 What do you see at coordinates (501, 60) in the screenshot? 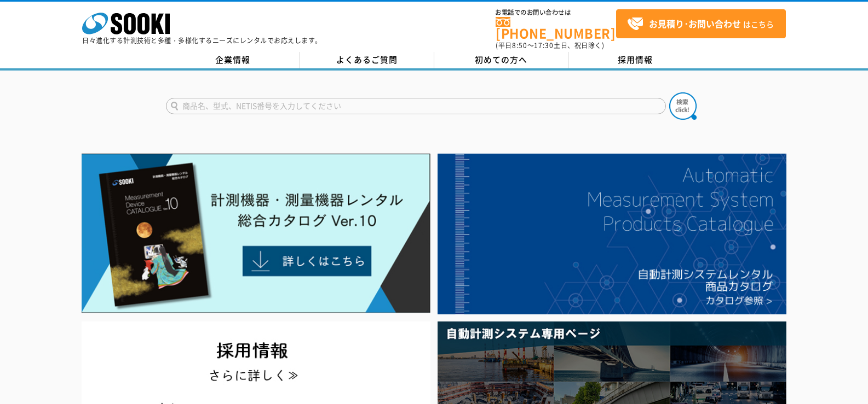
I see `a: 初めての方へ` at bounding box center [501, 60].